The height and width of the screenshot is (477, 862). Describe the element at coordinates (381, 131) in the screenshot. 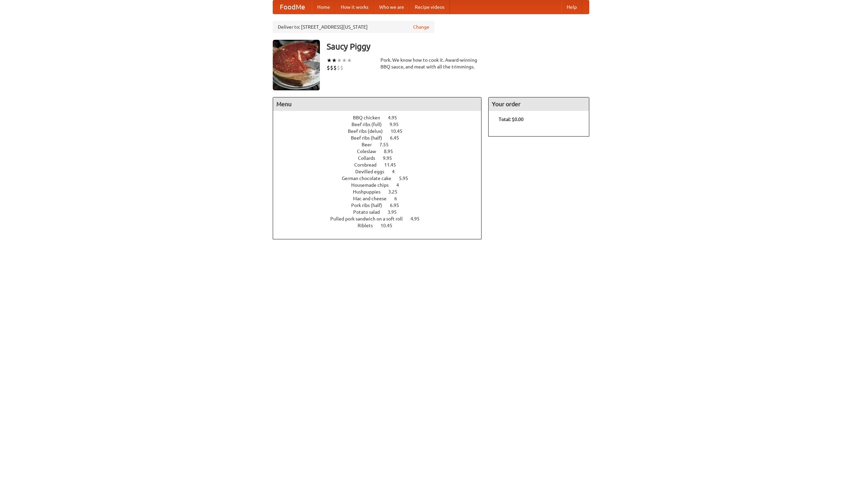

I see `a: Beef ribs (delux) 10.45` at that location.